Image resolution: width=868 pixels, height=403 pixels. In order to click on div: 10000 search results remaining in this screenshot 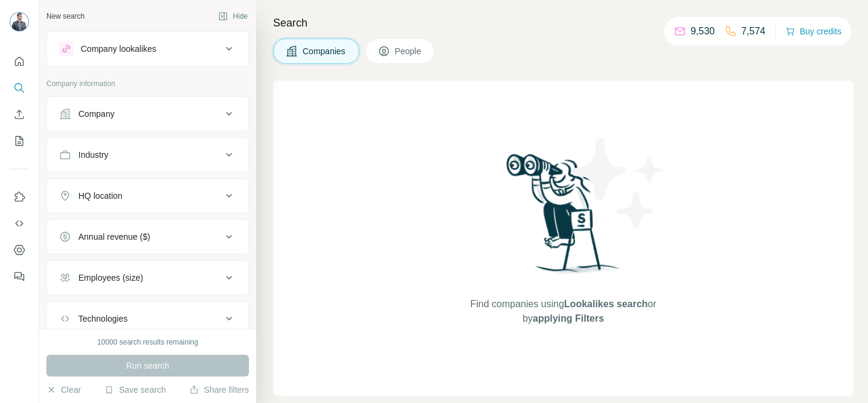, I will do `click(147, 342)`.